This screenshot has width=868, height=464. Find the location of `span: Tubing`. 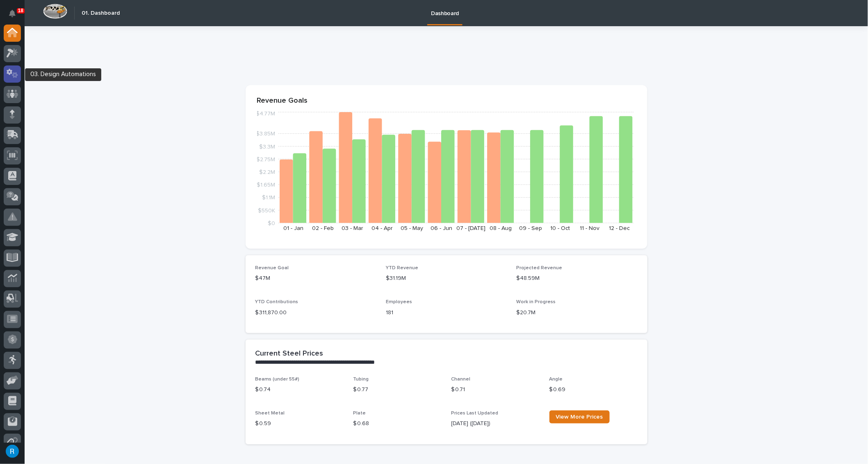

span: Tubing is located at coordinates (361, 379).